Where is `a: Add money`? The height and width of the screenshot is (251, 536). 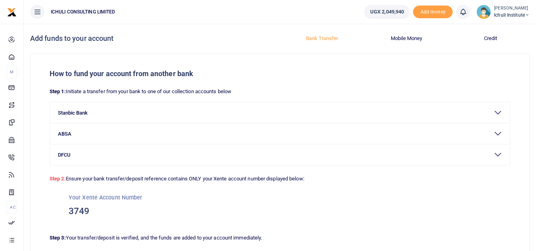 a: Add money is located at coordinates (432, 11).